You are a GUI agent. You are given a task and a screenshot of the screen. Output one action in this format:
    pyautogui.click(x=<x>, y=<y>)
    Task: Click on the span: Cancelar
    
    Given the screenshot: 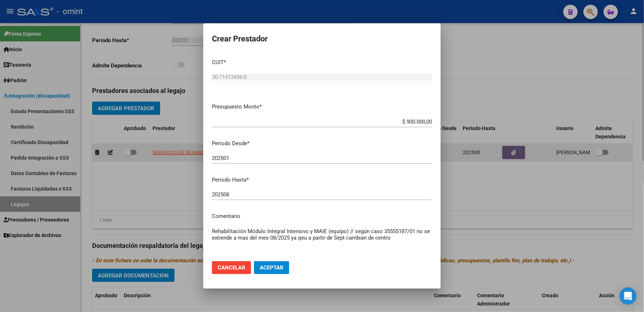 What is the action you would take?
    pyautogui.click(x=231, y=268)
    